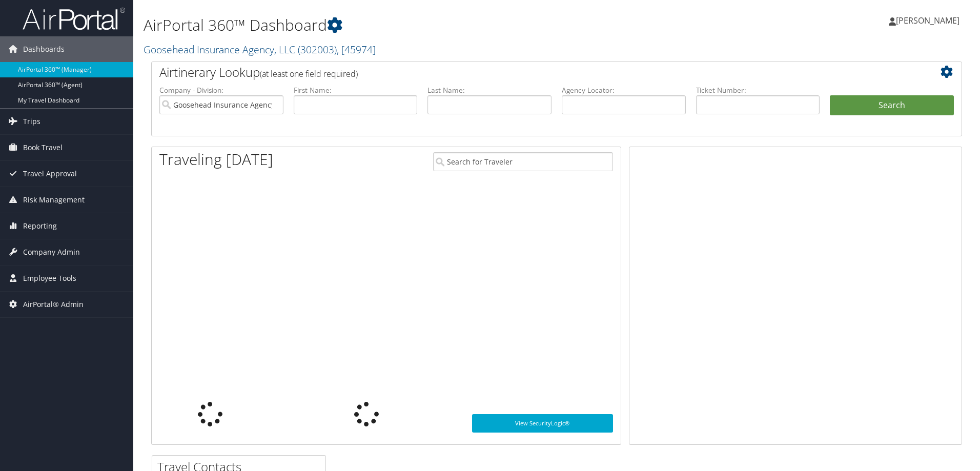 The height and width of the screenshot is (471, 980). What do you see at coordinates (40, 226) in the screenshot?
I see `span: Reporting` at bounding box center [40, 226].